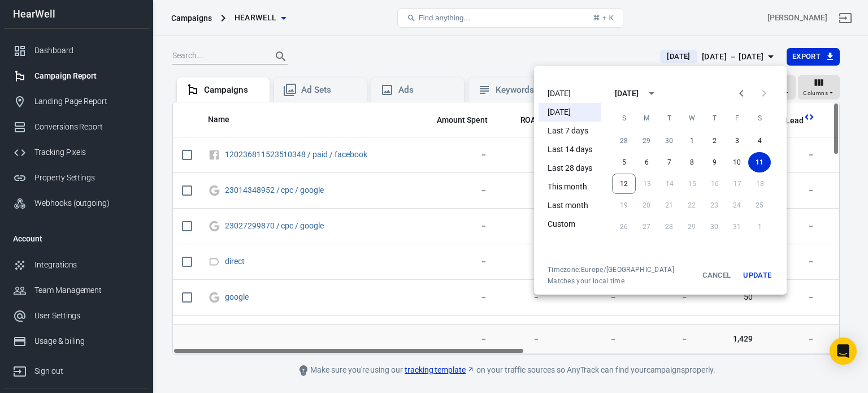 This screenshot has height=393, width=868. Describe the element at coordinates (611, 281) in the screenshot. I see `span: Matches your local time` at that location.